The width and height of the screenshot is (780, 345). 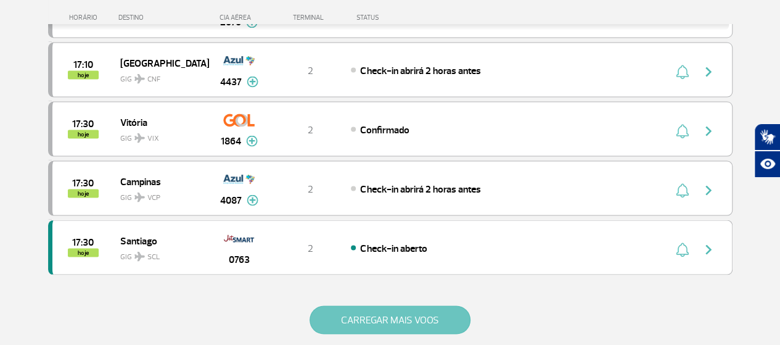 I want to click on button: CARREGAR MAIS VOOS, so click(x=390, y=319).